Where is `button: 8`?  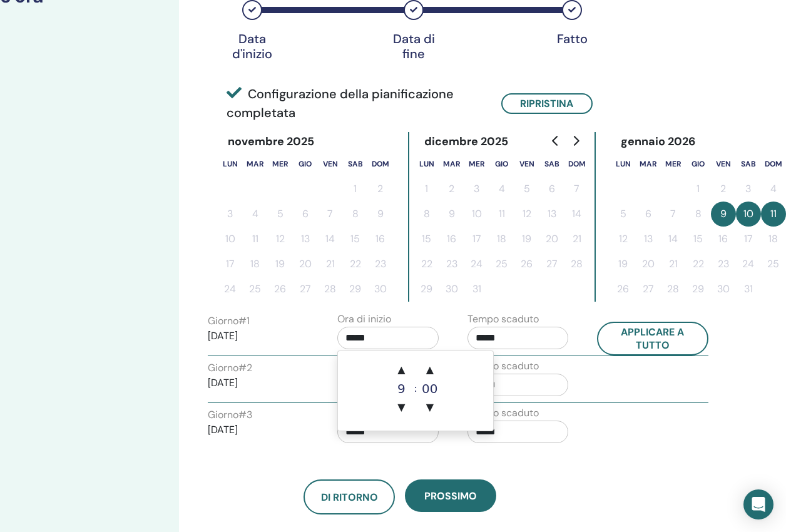 button: 8 is located at coordinates (355, 214).